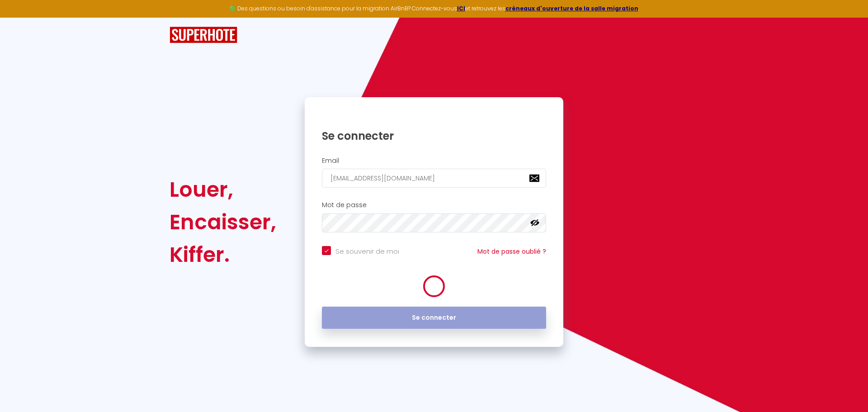 Image resolution: width=868 pixels, height=412 pixels. I want to click on h2: Mot de passe, so click(434, 205).